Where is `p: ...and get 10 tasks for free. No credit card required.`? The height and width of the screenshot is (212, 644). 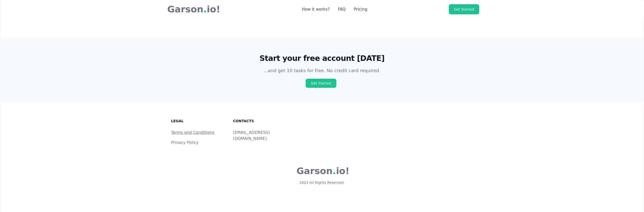
p: ...and get 10 tasks for free. No credit card required. is located at coordinates (322, 71).